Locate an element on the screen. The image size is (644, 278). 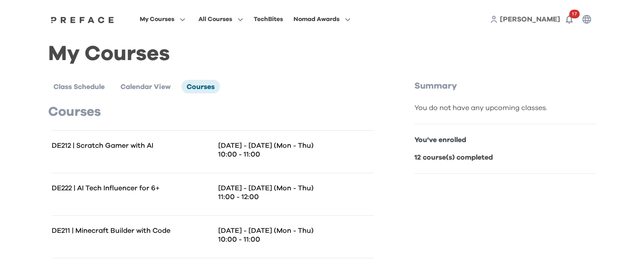
span: Calendar View is located at coordinates (146, 87).